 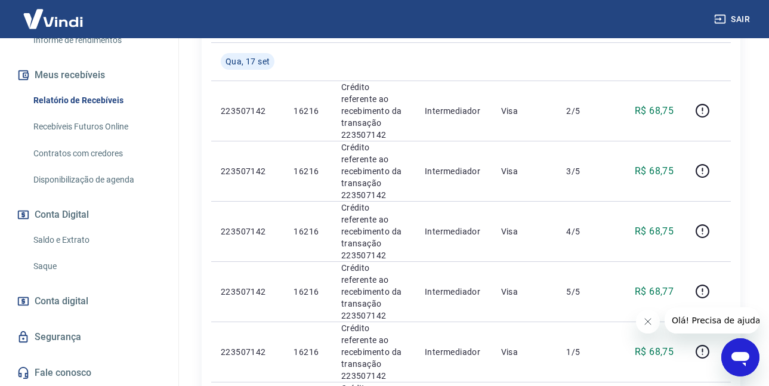 I want to click on p: R$ 68,77, so click(x=654, y=292).